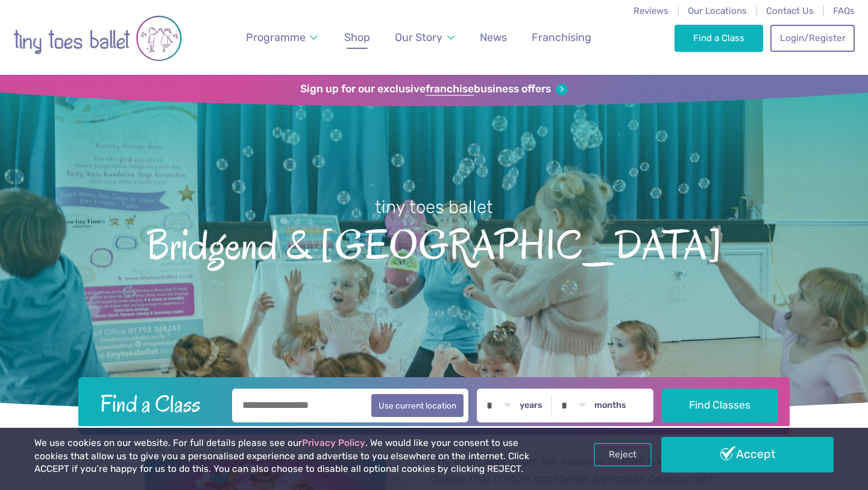 This screenshot has height=490, width=868. What do you see at coordinates (844, 11) in the screenshot?
I see `span: FAQs` at bounding box center [844, 11].